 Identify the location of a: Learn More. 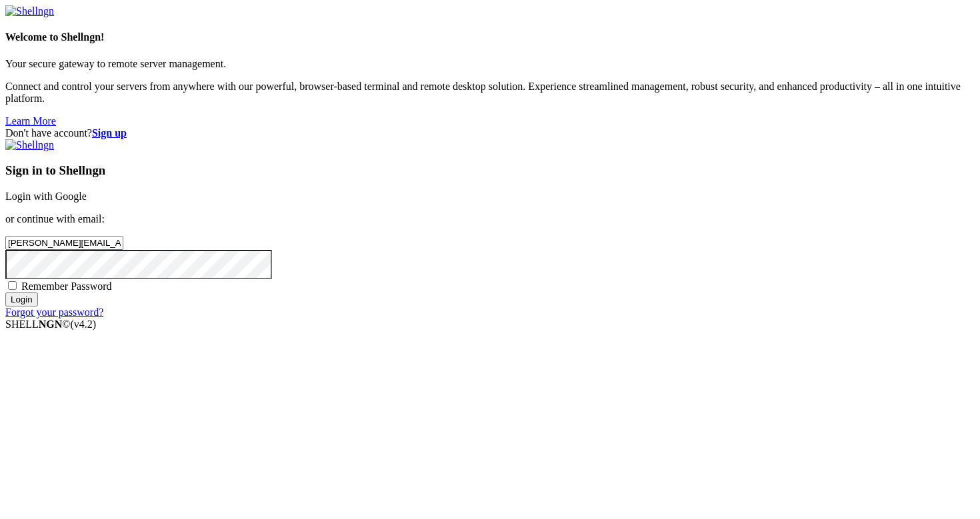
(30, 120).